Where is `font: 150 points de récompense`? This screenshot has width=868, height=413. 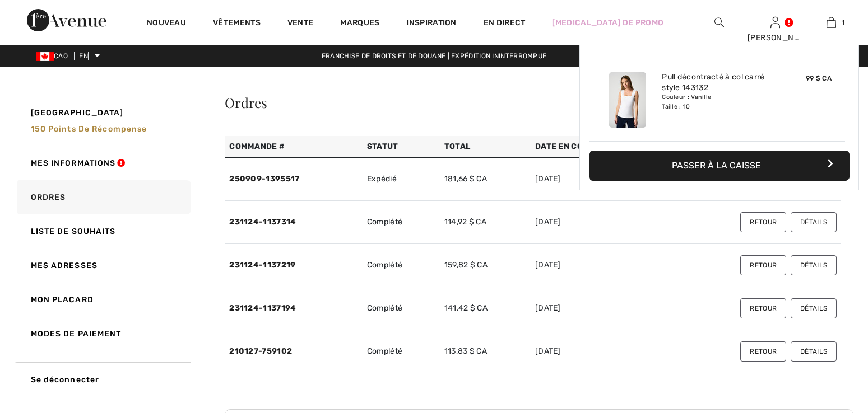
font: 150 points de récompense is located at coordinates (89, 129).